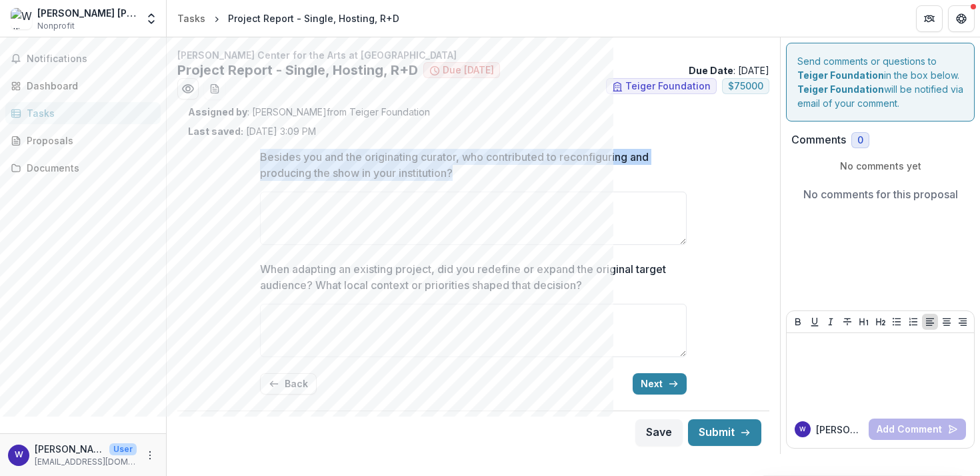 The width and height of the screenshot is (980, 476). Describe the element at coordinates (861, 140) in the screenshot. I see `span: 0` at that location.